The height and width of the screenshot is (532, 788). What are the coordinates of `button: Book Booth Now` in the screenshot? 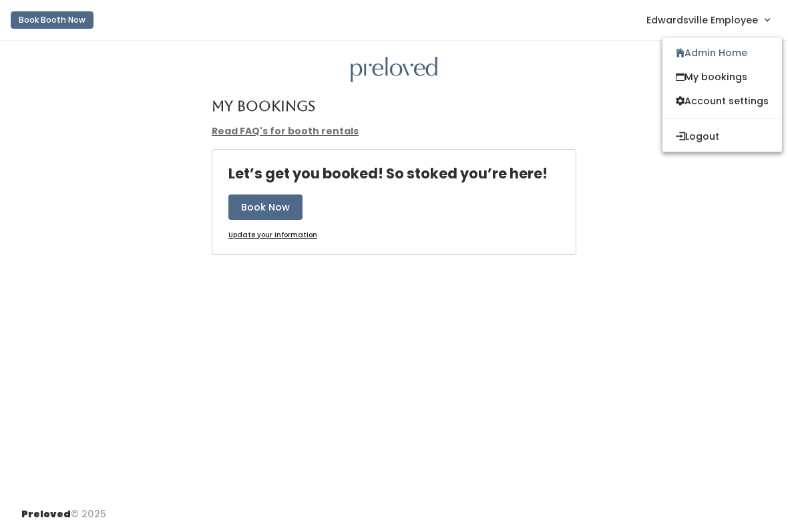 It's located at (52, 20).